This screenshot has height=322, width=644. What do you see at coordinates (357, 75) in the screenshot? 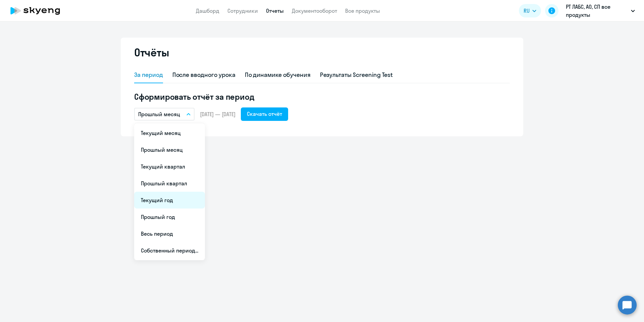
I see `div: Результаты Screening Test` at bounding box center [357, 75].